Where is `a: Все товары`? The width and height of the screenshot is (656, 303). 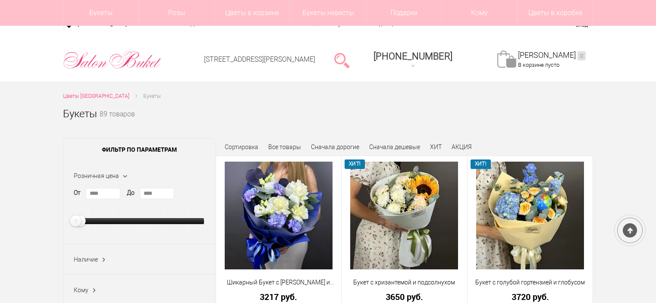 a: Все товары is located at coordinates (285, 147).